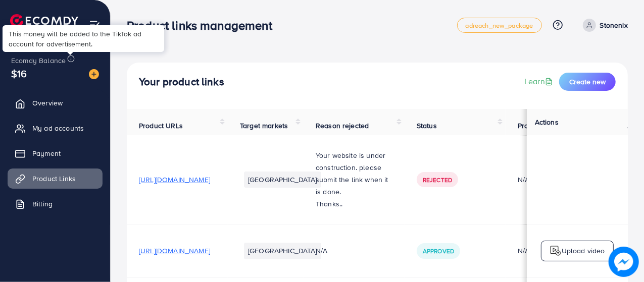 Image resolution: width=644 pixels, height=282 pixels. Describe the element at coordinates (55, 204) in the screenshot. I see `a: Billing` at that location.